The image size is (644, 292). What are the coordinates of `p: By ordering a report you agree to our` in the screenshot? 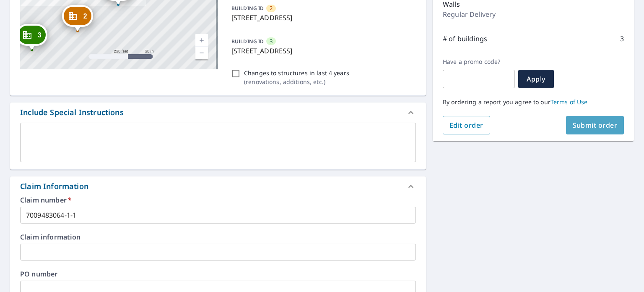 It's located at (534, 102).